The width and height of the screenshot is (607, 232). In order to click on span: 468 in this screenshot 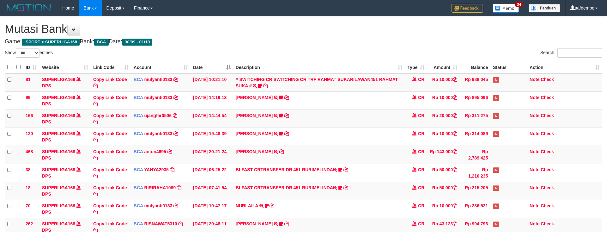, I will do `click(29, 151)`.